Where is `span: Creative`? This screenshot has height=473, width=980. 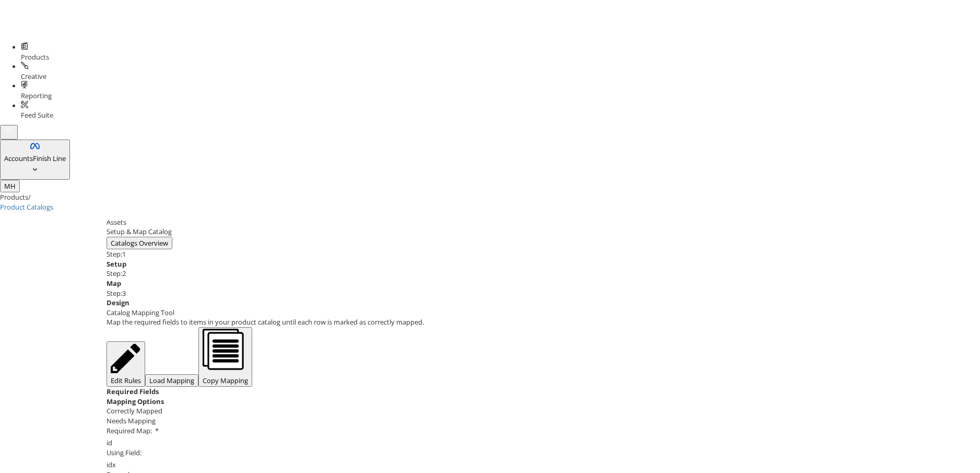
span: Creative is located at coordinates (33, 76).